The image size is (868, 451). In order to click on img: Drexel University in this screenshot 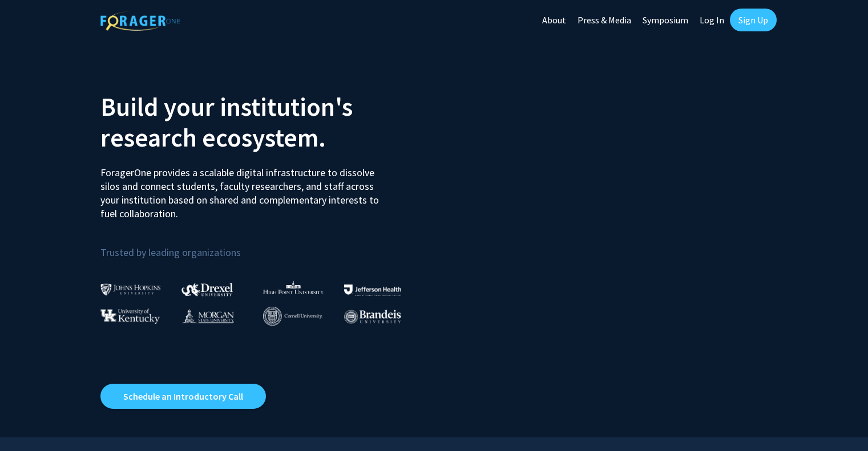, I will do `click(207, 289)`.